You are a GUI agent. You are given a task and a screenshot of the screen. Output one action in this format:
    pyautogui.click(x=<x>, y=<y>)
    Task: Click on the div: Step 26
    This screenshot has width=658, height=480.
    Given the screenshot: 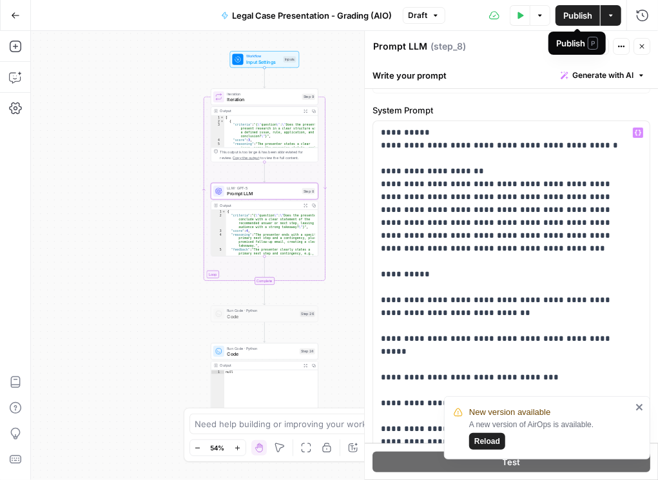 What is the action you would take?
    pyautogui.click(x=308, y=314)
    